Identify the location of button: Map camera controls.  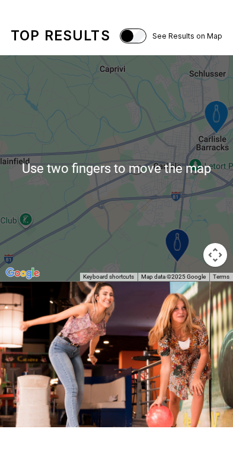
(215, 255).